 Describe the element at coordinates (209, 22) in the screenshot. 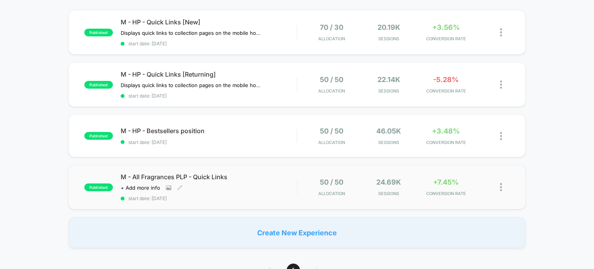

I see `span: M - HP - Quick Links [New]` at that location.